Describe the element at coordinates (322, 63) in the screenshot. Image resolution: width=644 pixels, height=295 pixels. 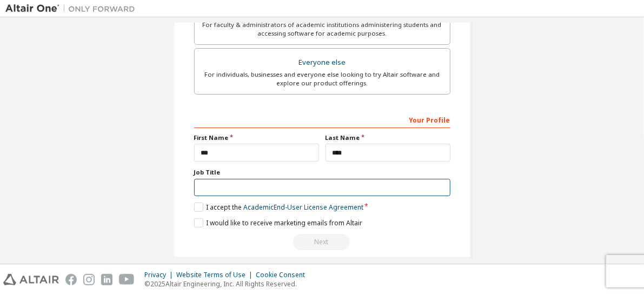
I see `div: Everyone else` at that location.